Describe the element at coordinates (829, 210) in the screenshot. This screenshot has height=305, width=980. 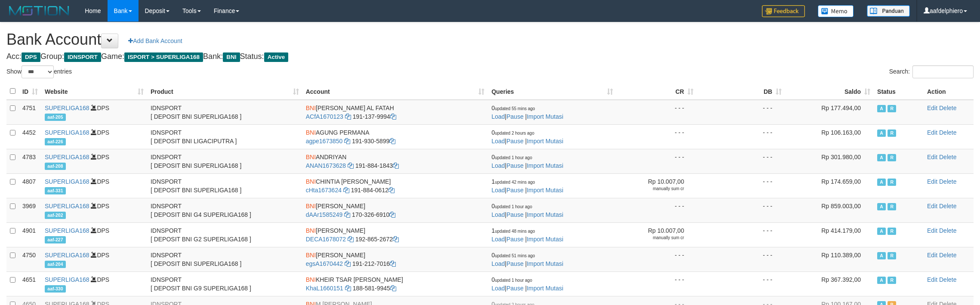
I see `td: Rp 859.003,00` at that location.